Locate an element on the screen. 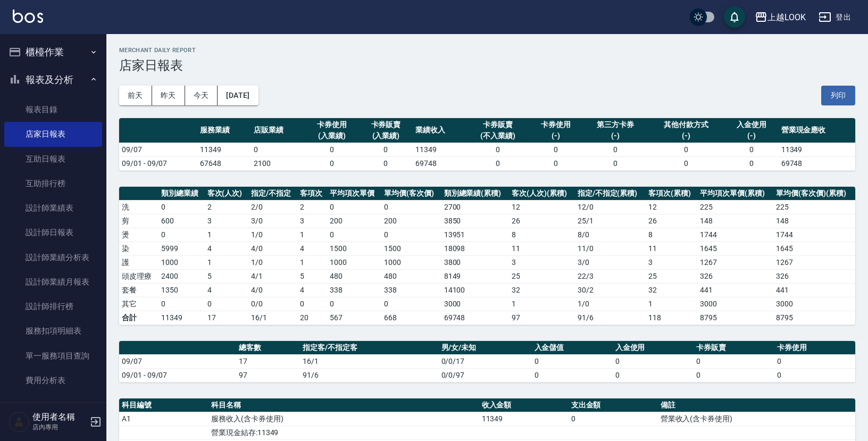 Image resolution: width=868 pixels, height=441 pixels. td: 1744 is located at coordinates (814, 235).